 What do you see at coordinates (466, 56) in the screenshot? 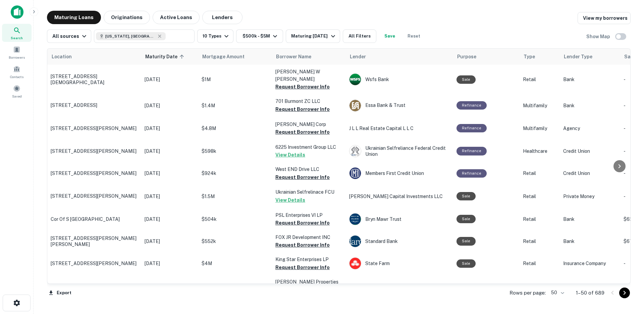
I see `span: Purpose` at bounding box center [466, 56].